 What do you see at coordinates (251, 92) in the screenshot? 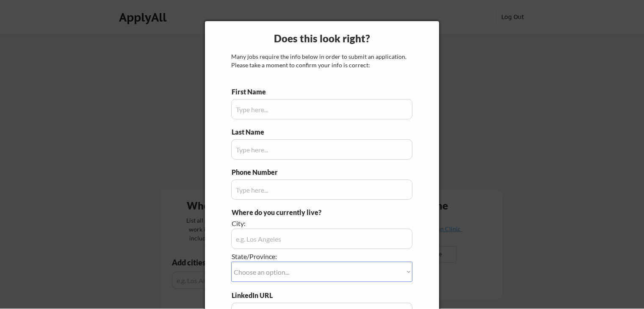
I see `div: First Name` at bounding box center [251, 92].